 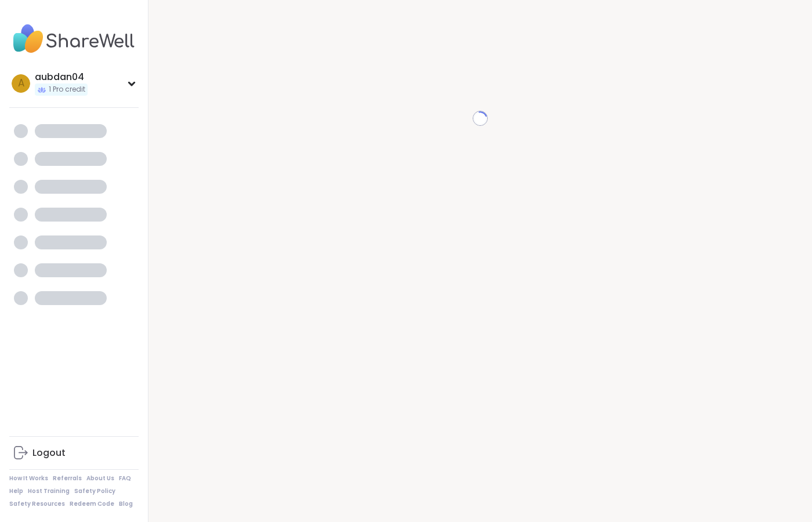 What do you see at coordinates (125, 478) in the screenshot?
I see `a: FAQ` at bounding box center [125, 478].